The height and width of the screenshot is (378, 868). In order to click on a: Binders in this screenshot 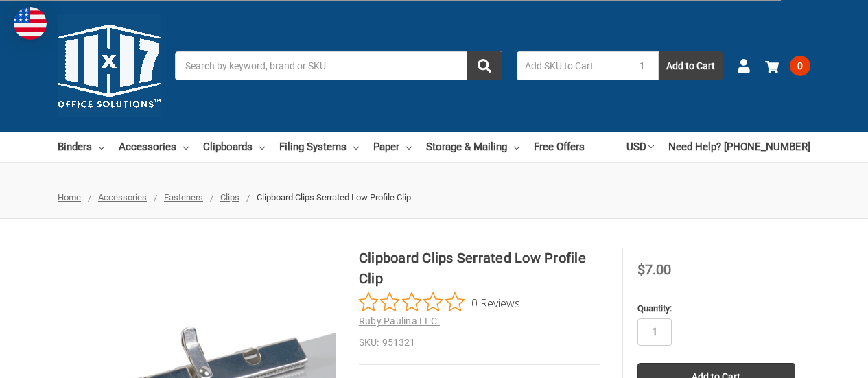, I will do `click(81, 147)`.